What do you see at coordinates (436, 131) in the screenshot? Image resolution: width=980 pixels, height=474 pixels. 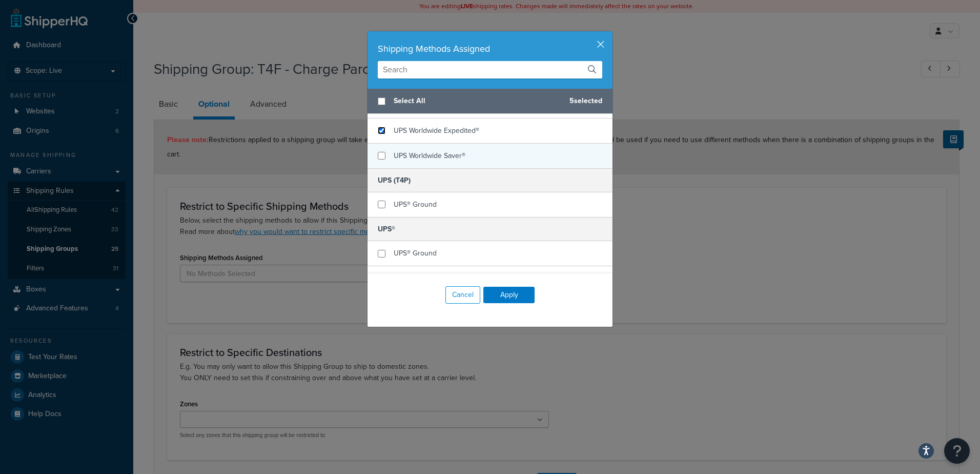 I see `span: UPS Worldwide Expedited®` at bounding box center [436, 131].